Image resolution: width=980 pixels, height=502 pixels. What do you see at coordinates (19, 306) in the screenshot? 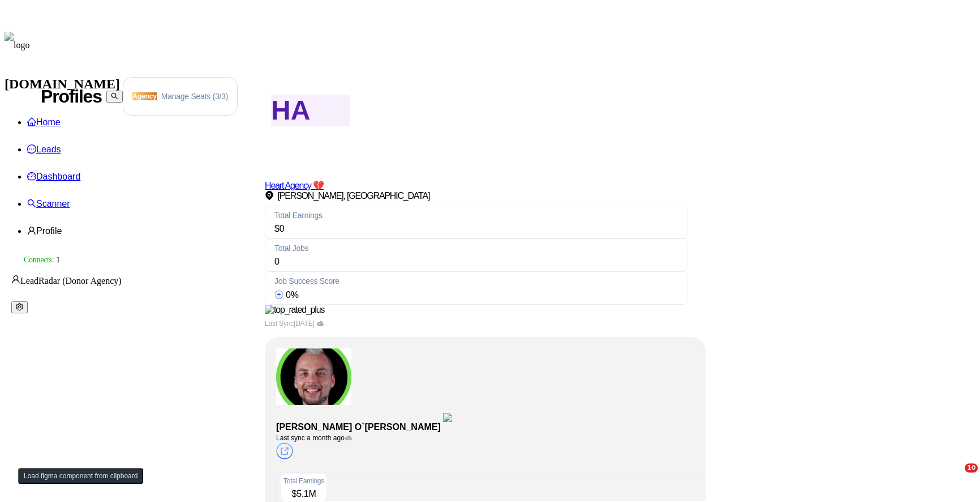
I see `a: setting` at bounding box center [19, 306].